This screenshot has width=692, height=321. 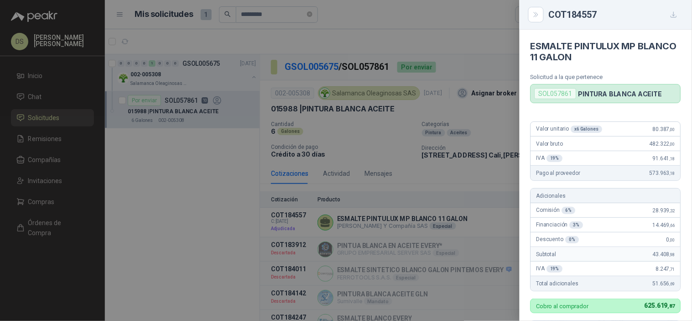 What do you see at coordinates (558, 239) in the screenshot?
I see `span: Descuento` at bounding box center [558, 239].